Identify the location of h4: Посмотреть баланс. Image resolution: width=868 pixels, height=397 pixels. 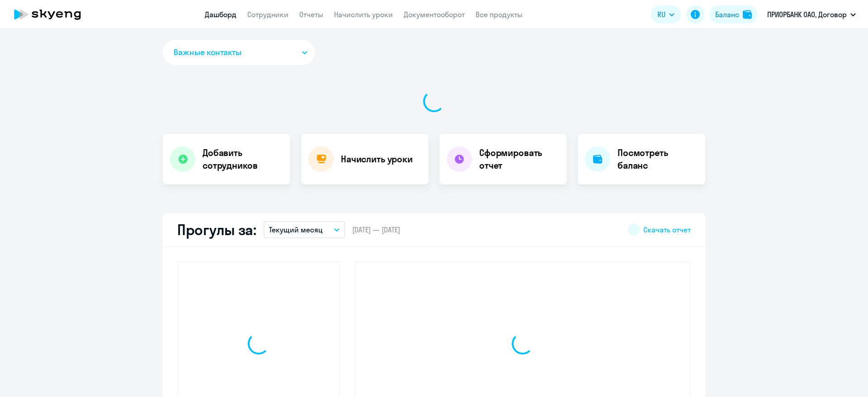
(658, 159).